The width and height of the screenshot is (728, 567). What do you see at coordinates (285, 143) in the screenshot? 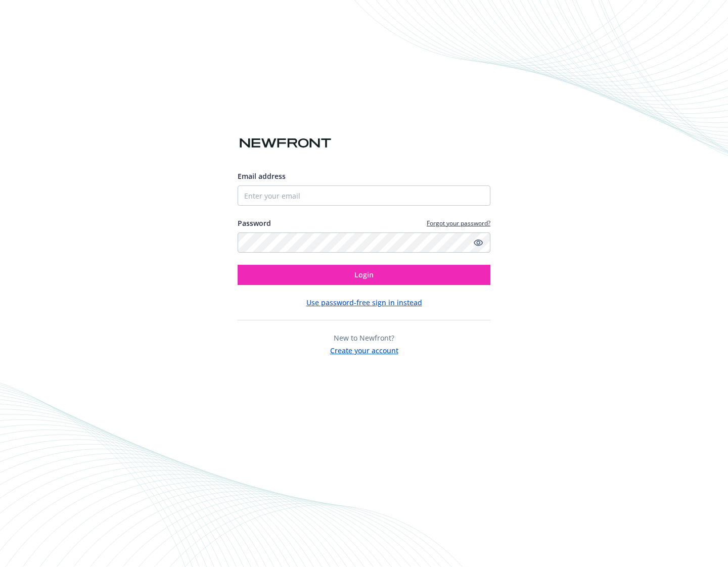
I see `img: Newfront logo` at bounding box center [285, 143].